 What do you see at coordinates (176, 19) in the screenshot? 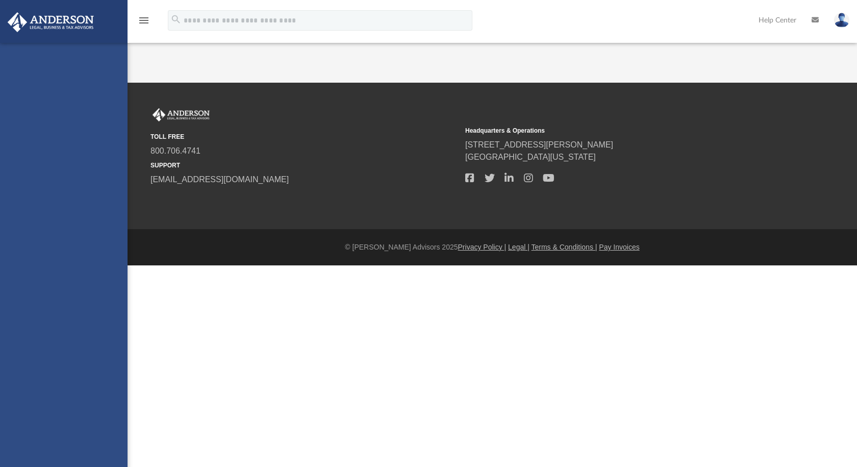
I see `i: search` at bounding box center [176, 19].